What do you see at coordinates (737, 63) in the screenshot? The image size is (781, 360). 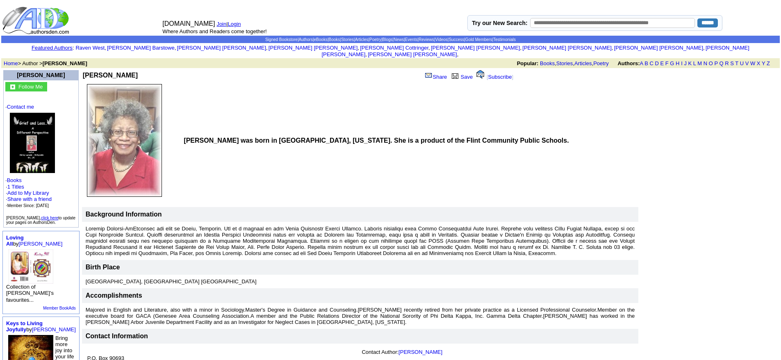 I see `a: T` at bounding box center [737, 63].